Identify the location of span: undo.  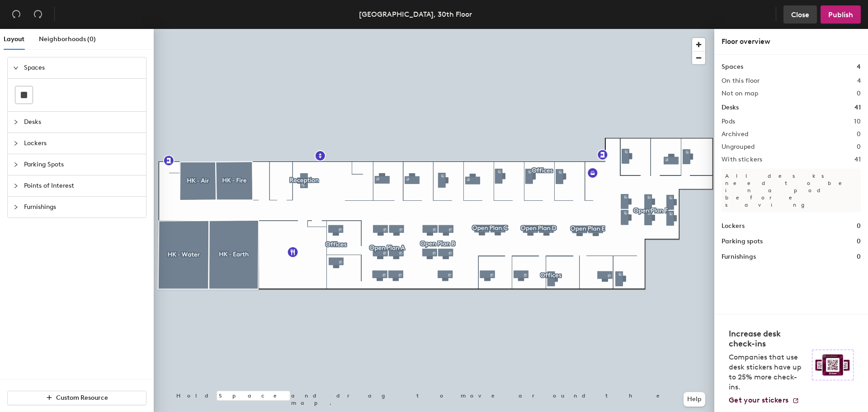
(16, 14).